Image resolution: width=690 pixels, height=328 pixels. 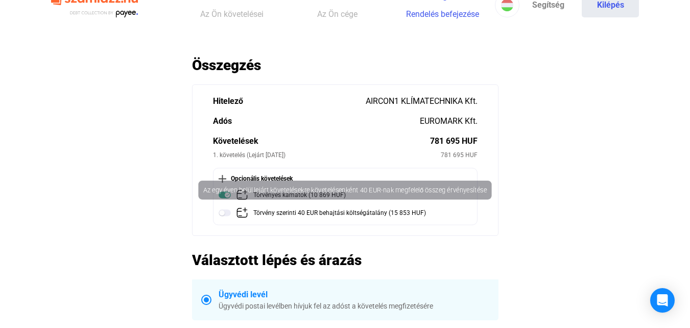 I want to click on div: Adós, so click(x=316, y=121).